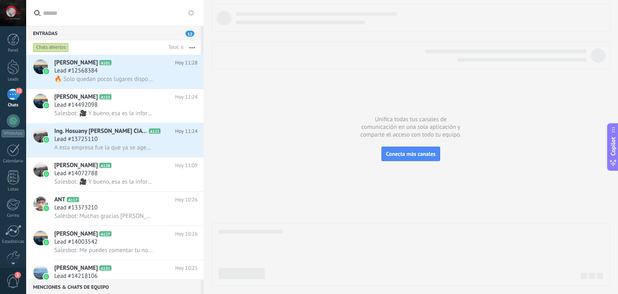  What do you see at coordinates (76, 208) in the screenshot?
I see `span: Lead #13373210` at bounding box center [76, 208].